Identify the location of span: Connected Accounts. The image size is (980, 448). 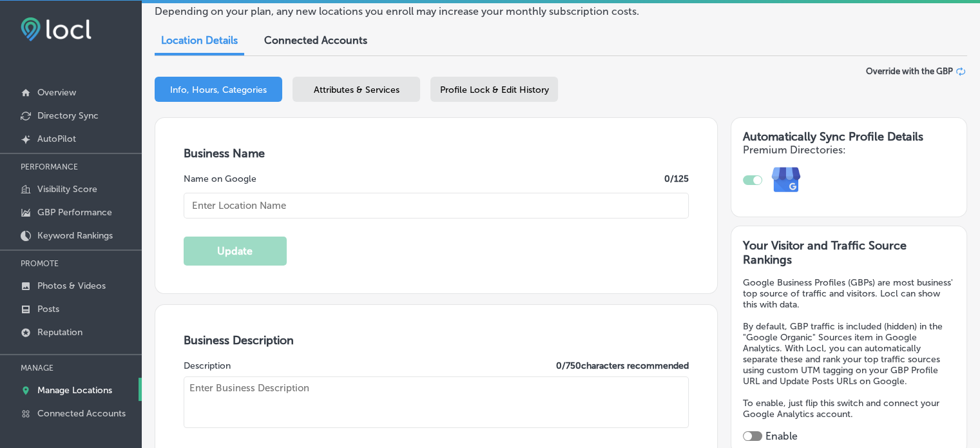
(316, 40).